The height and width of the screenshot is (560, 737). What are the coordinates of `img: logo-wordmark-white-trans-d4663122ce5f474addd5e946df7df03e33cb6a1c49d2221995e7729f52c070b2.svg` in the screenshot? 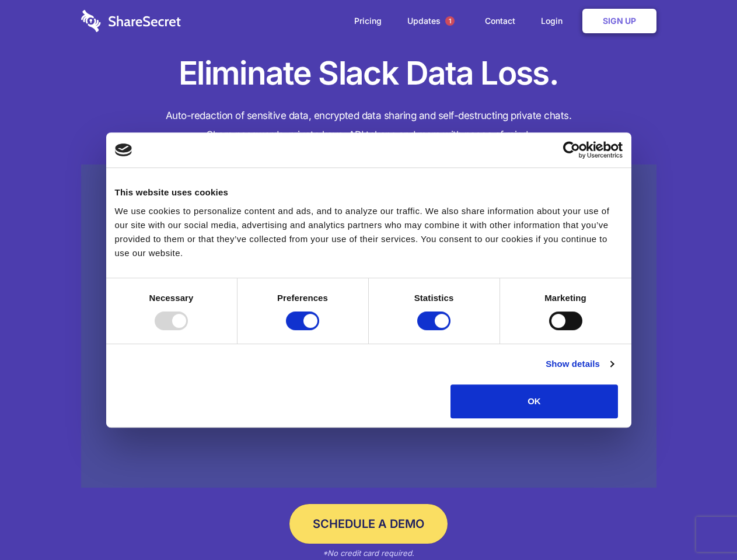 It's located at (131, 21).